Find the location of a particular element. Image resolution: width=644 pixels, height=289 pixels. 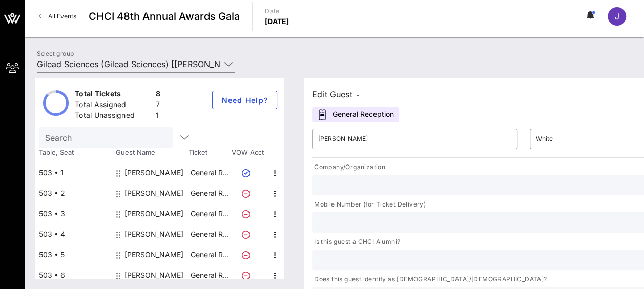

div: Total Assigned is located at coordinates (113, 105).